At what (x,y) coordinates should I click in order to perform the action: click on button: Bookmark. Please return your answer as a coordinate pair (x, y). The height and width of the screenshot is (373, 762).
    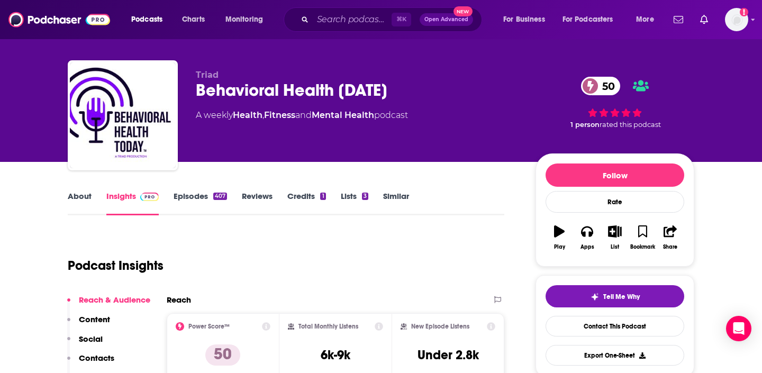
    Looking at the image, I should click on (643, 238).